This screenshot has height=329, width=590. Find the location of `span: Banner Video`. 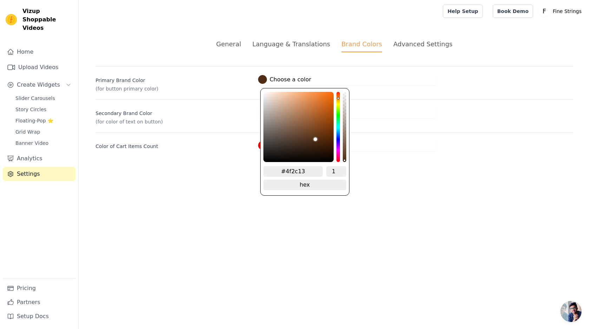

span: Banner Video is located at coordinates (32, 143).